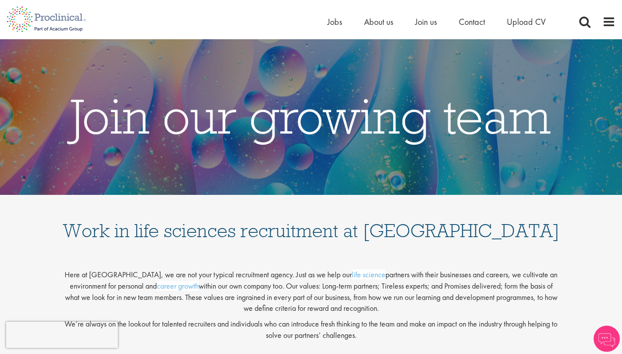  Describe the element at coordinates (335, 22) in the screenshot. I see `span: Jobs` at that location.